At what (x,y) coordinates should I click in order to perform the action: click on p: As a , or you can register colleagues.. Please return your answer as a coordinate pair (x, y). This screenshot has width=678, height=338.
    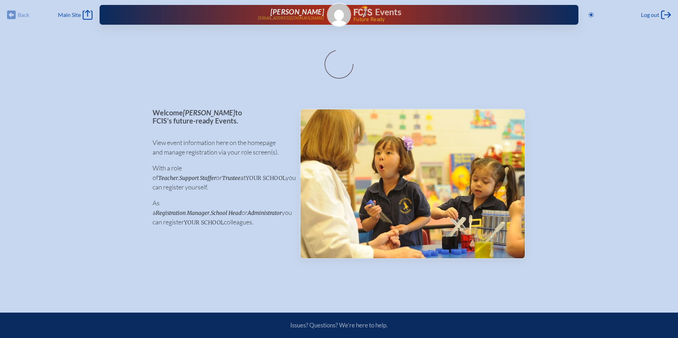
    Looking at the image, I should click on (220, 213).